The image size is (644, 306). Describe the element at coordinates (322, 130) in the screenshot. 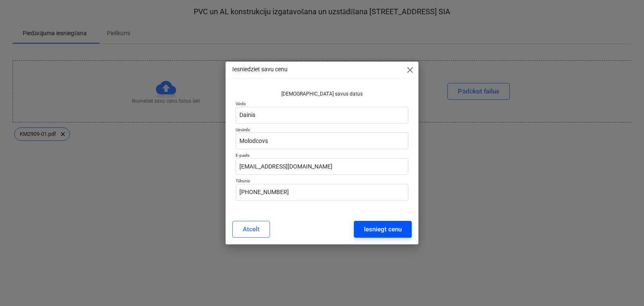

I see `p: Uzvārds` at that location.